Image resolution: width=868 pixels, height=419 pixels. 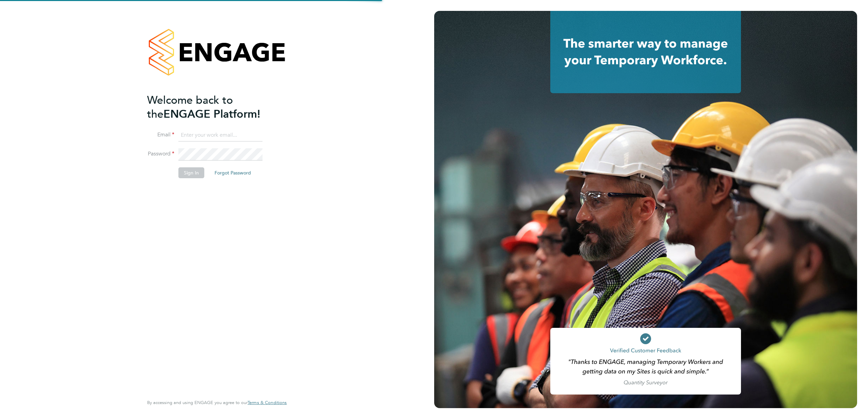 I want to click on a: Terms & Conditions, so click(x=267, y=403).